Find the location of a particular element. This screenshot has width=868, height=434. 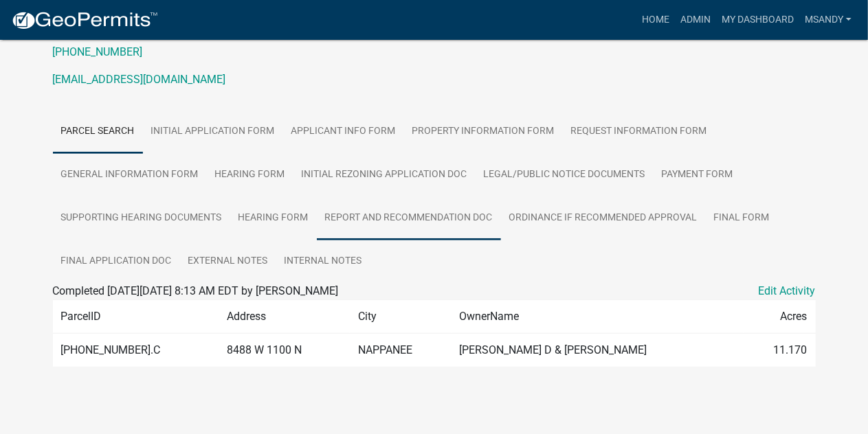

td: Address is located at coordinates (284, 317).